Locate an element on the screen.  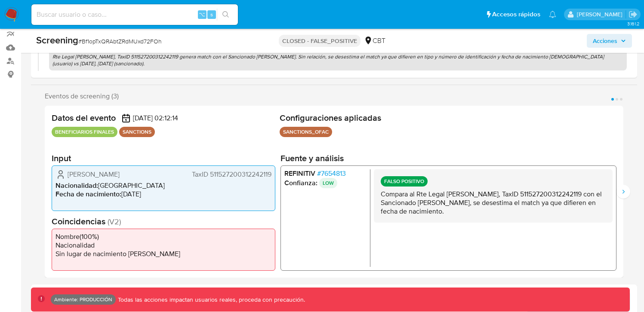
p: CLOSED - FALSE_POSITIVE is located at coordinates (320, 41).